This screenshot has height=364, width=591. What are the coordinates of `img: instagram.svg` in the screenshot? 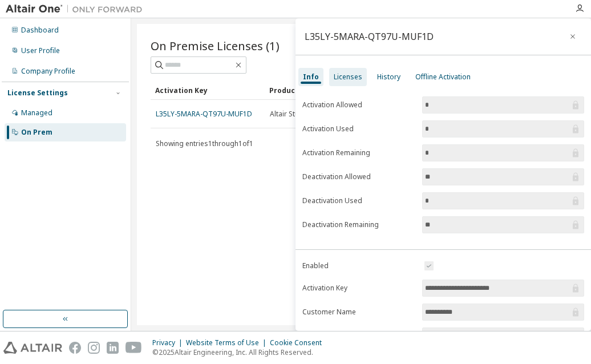 It's located at (94, 347).